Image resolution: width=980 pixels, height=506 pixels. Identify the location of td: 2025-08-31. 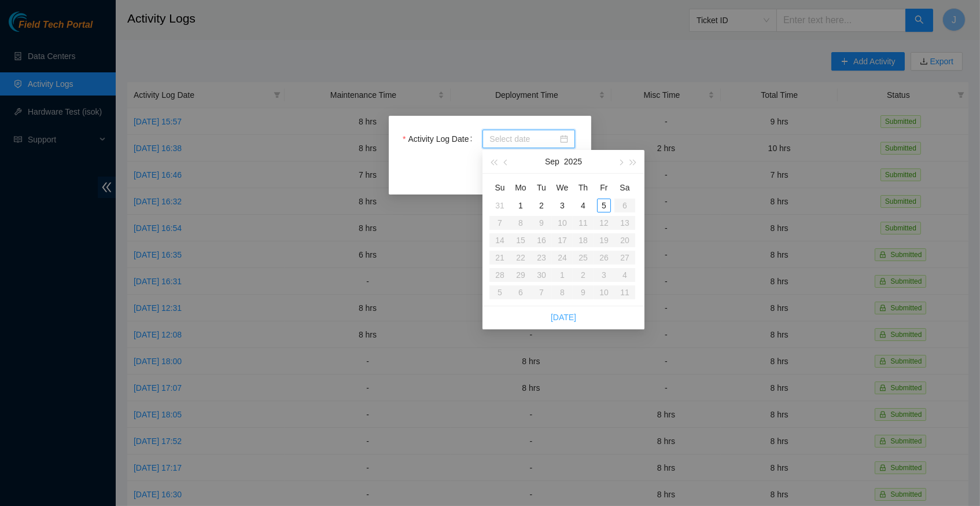
(500, 206).